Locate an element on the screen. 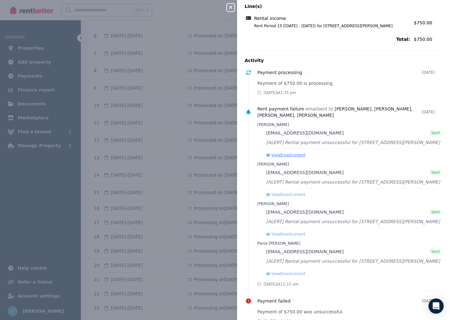 This screenshot has width=450, height=320. div: email sent to is located at coordinates (339, 112).